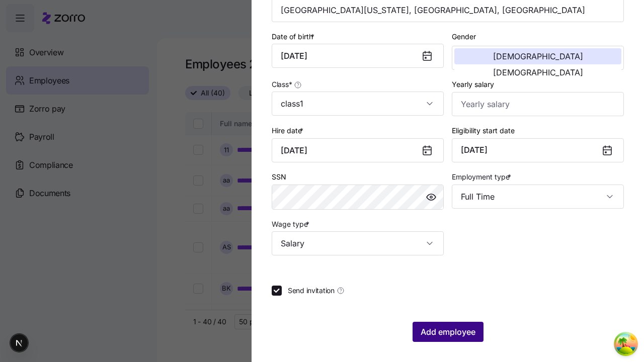  I want to click on input: Yearly salary, so click(538, 104).